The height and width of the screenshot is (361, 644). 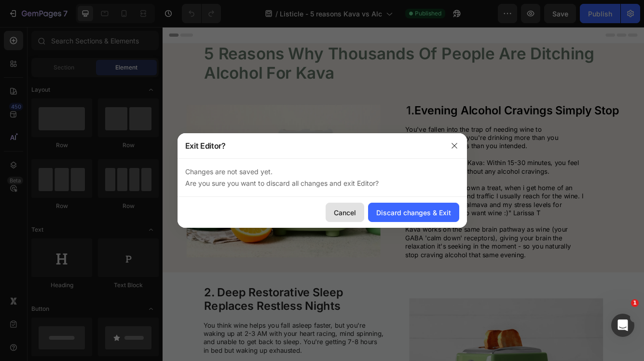 I want to click on span: 1, so click(x=635, y=303).